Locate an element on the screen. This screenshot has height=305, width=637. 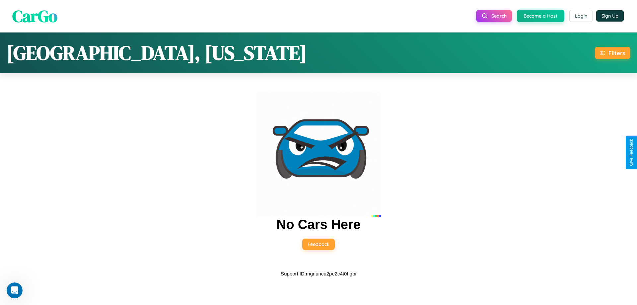
button: Feedback is located at coordinates (319, 244).